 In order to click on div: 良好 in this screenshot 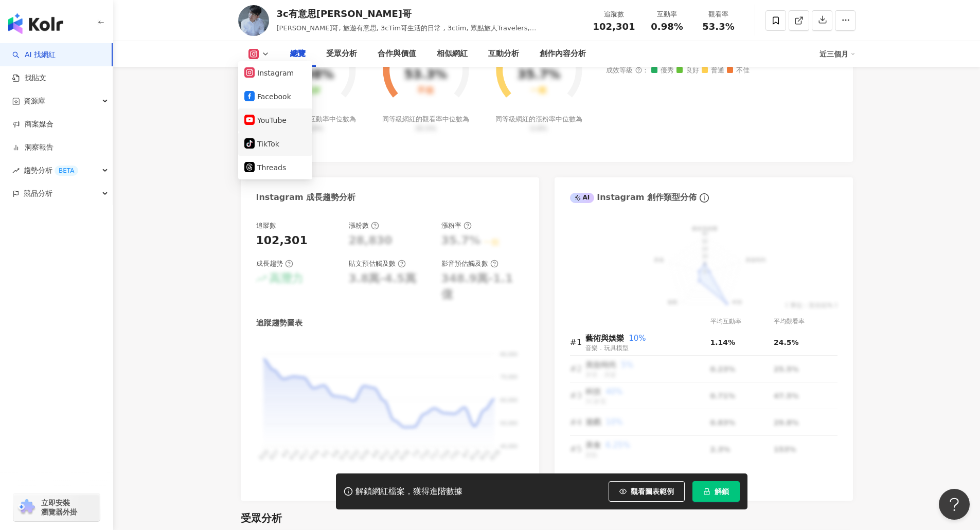, I will do `click(312, 91)`.